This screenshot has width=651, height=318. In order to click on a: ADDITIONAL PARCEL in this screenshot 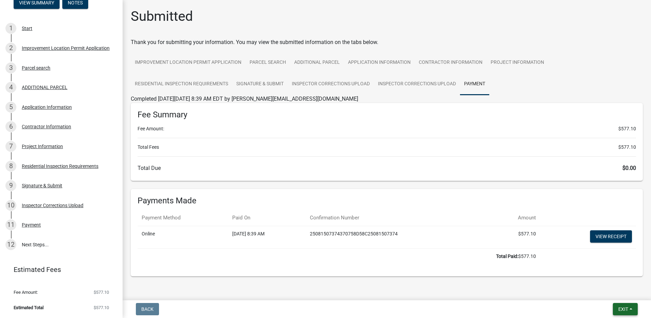, I will do `click(317, 63)`.